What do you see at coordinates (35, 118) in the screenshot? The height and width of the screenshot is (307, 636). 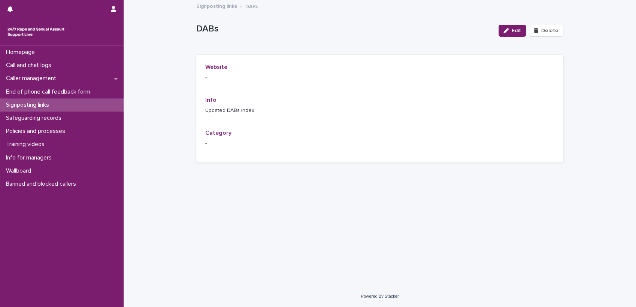 I see `p: Safeguarding records` at bounding box center [35, 118].